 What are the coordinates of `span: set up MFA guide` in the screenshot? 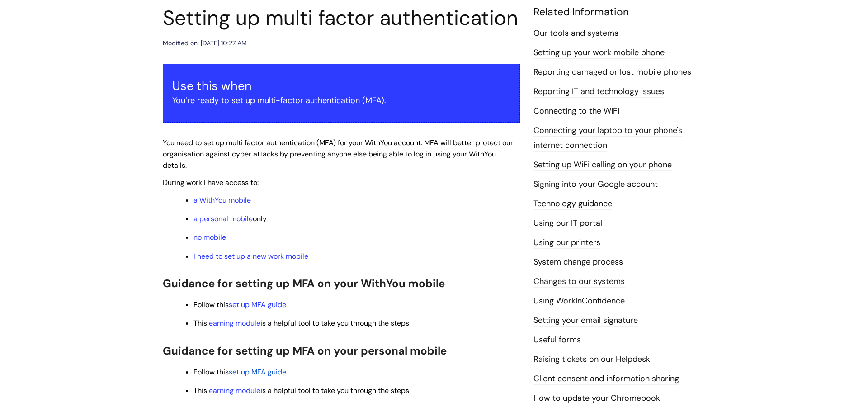 It's located at (257, 372).